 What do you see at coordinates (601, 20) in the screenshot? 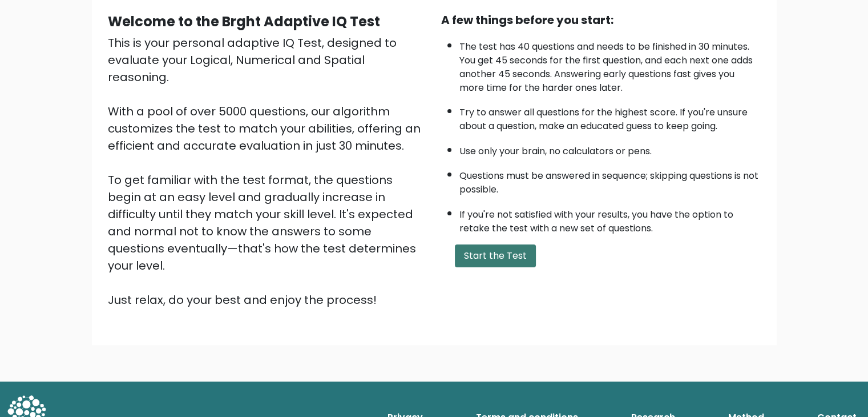
I see `div: A few things before you start:` at bounding box center [601, 20].